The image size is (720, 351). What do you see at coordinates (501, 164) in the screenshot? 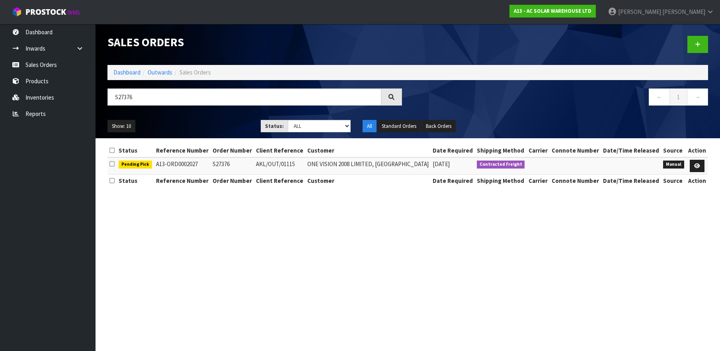
I see `span: Contracted Freight` at bounding box center [501, 164].